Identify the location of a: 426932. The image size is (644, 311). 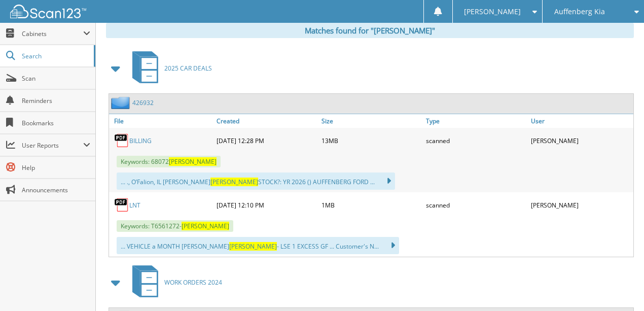
(143, 103).